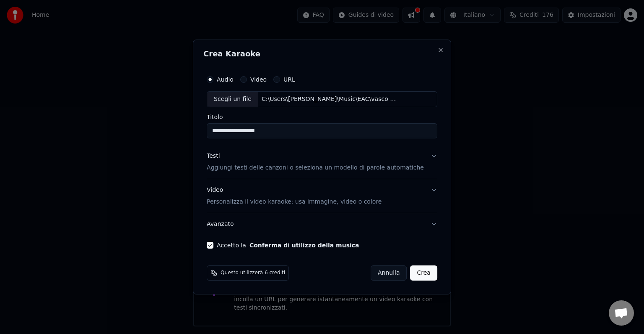 This screenshot has width=644, height=334. What do you see at coordinates (322, 117) in the screenshot?
I see `label: Titolo` at bounding box center [322, 117].